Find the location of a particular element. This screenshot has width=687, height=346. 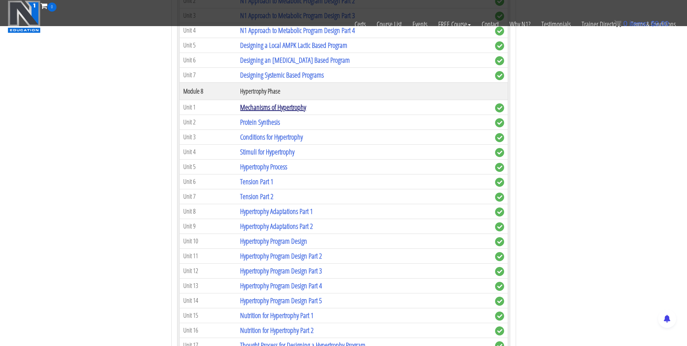

td: Unit 10 is located at coordinates (208, 241).